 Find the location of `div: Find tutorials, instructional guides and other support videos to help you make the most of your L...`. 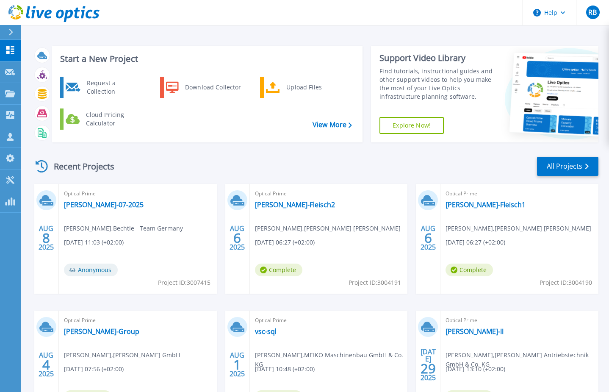

div: Find tutorials, instructional guides and other support videos to help you make the most of your L... is located at coordinates (436, 84).